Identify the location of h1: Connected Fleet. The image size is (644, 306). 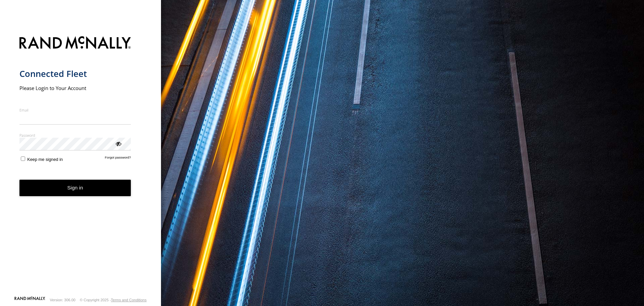
(75, 74).